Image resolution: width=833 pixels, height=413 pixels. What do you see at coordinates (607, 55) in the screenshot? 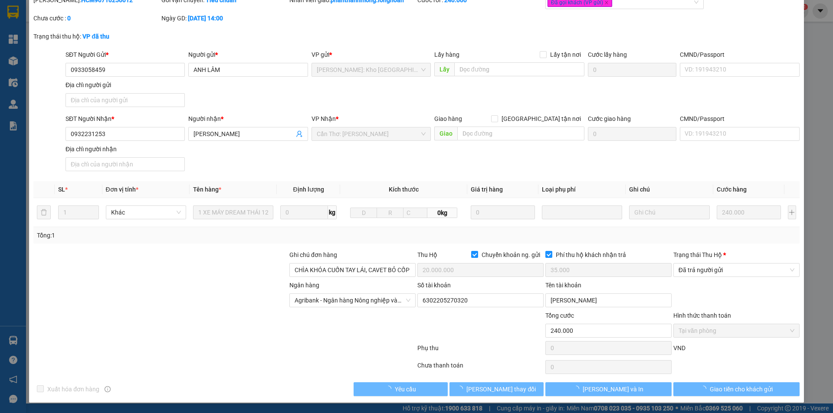
I see `label: Cước lấy hàng` at bounding box center [607, 55].